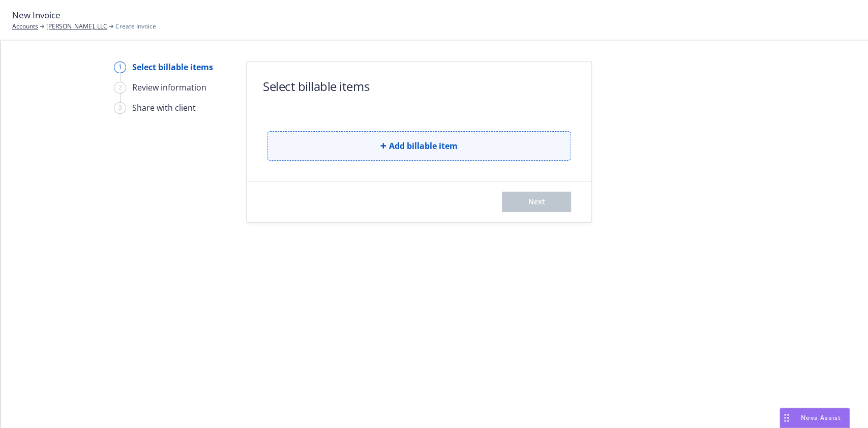 The height and width of the screenshot is (428, 868). Describe the element at coordinates (169, 87) in the screenshot. I see `div: Review information` at that location.